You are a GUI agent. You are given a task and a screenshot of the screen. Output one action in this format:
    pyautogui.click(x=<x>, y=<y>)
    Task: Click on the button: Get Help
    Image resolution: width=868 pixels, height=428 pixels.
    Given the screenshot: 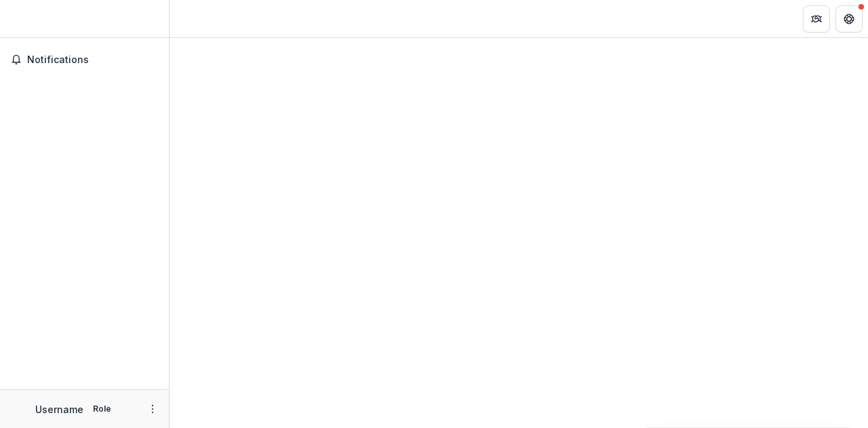 What is the action you would take?
    pyautogui.click(x=849, y=19)
    